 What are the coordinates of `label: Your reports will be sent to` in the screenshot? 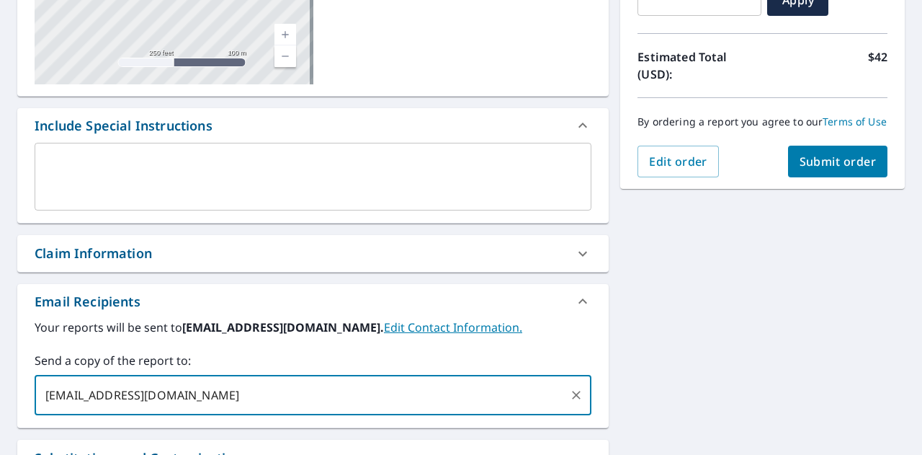 It's located at (313, 327).